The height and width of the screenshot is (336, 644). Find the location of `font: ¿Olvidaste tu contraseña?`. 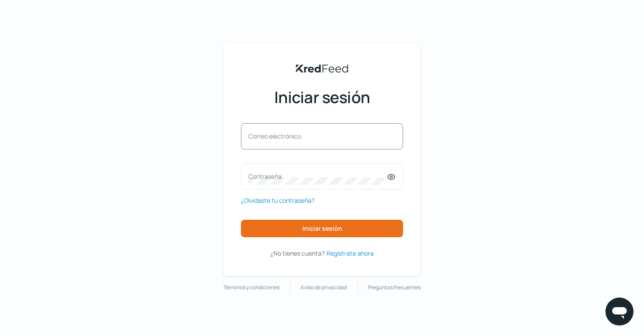

font: ¿Olvidaste tu contraseña? is located at coordinates (278, 200).